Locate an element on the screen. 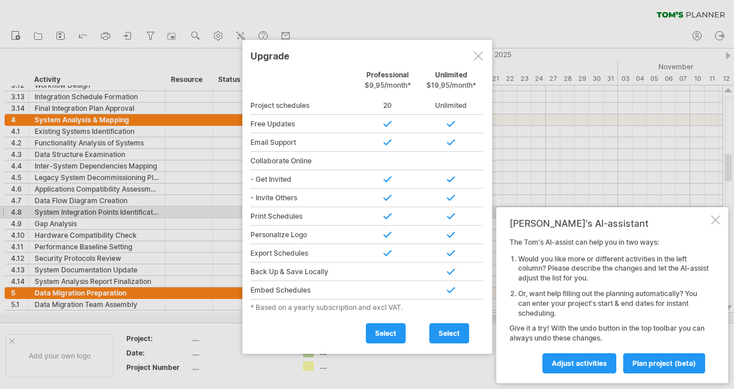 Image resolution: width=734 pixels, height=389 pixels. div: - Get Invited is located at coordinates (303, 180).